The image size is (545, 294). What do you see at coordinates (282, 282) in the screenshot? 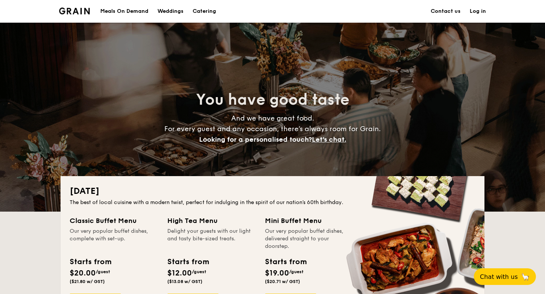
I see `span: ($20.71 w/ GST)` at bounding box center [282, 282].